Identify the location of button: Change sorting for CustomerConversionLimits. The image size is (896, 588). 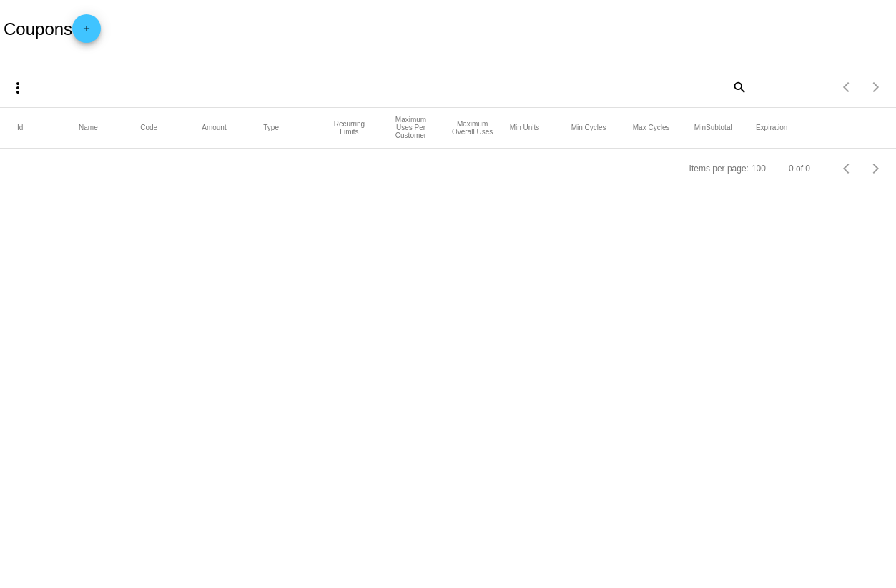
(410, 127).